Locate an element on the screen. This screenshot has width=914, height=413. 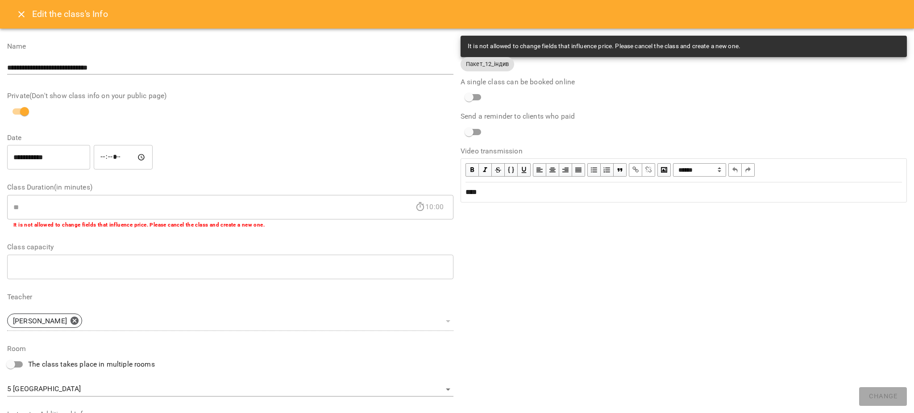
button: Close is located at coordinates (21, 14).